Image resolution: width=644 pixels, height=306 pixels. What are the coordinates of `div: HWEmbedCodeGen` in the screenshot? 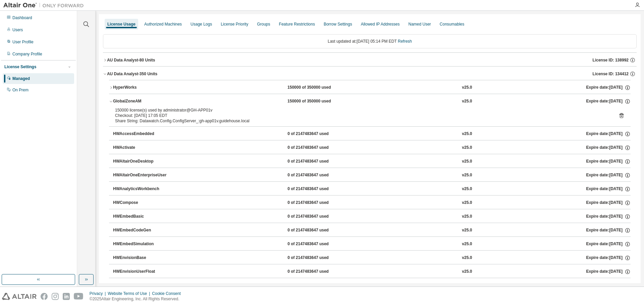 It's located at (143, 230).